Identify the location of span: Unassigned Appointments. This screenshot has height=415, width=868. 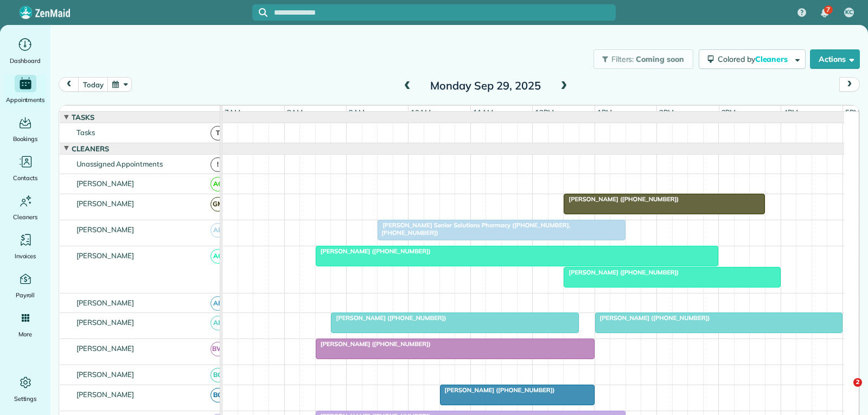
(120, 164).